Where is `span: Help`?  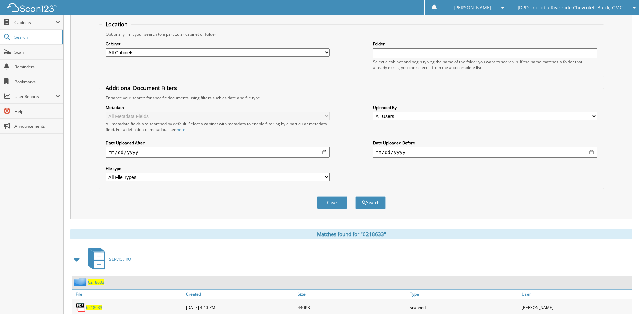 span: Help is located at coordinates (37, 111).